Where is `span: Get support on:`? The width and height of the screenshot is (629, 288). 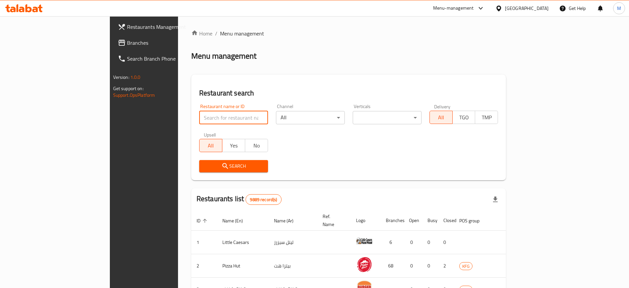 span: Get support on: is located at coordinates (128, 88).